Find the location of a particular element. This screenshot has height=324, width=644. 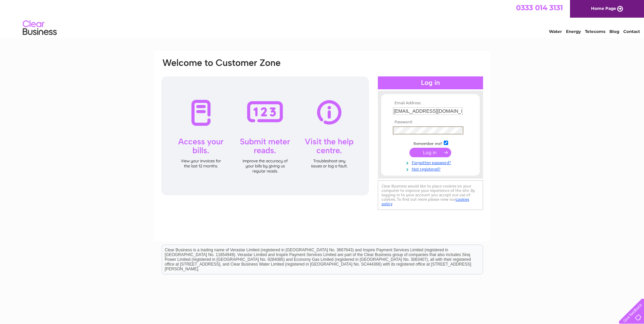

td: Remember me? is located at coordinates (431, 143).